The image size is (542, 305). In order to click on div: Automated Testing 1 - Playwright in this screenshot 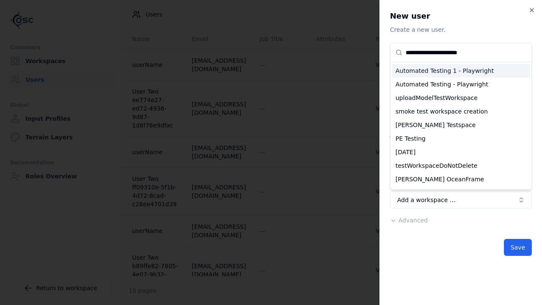, I will do `click(461, 71)`.